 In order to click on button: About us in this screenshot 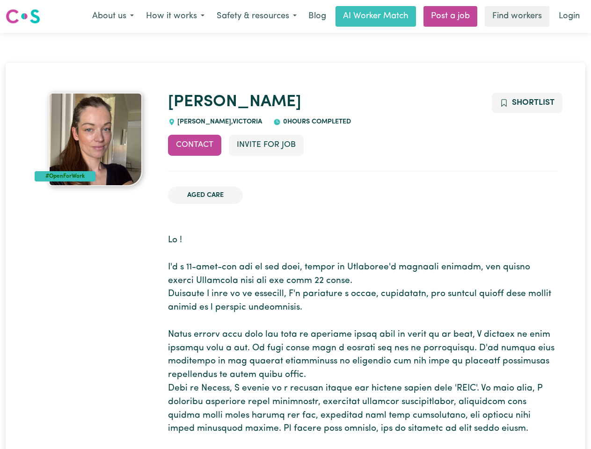, I will do `click(113, 16)`.